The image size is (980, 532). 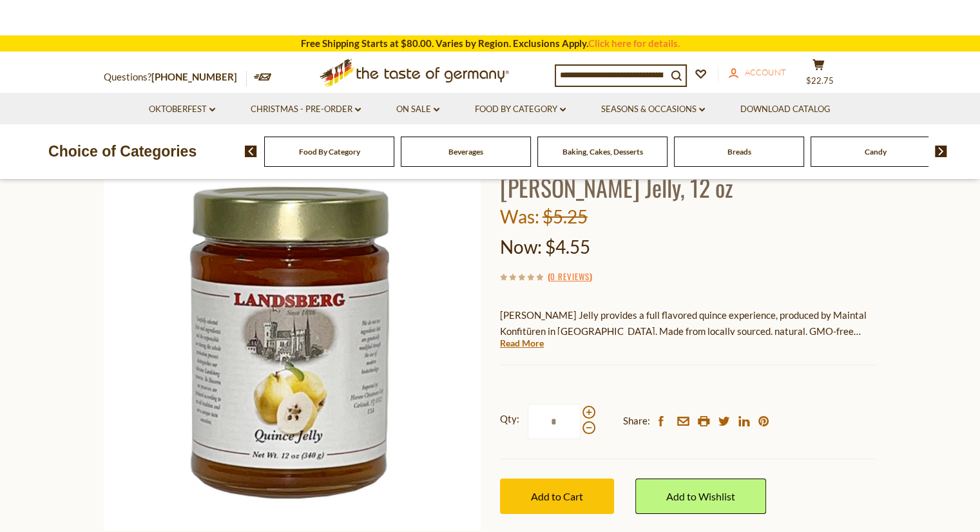 I want to click on a: Christmas - PRE-ORDER, so click(x=305, y=110).